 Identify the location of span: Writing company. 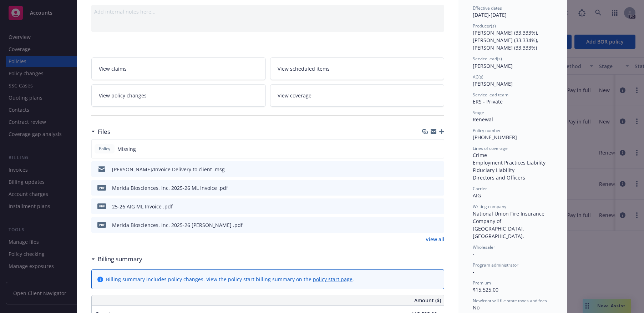
(490, 206).